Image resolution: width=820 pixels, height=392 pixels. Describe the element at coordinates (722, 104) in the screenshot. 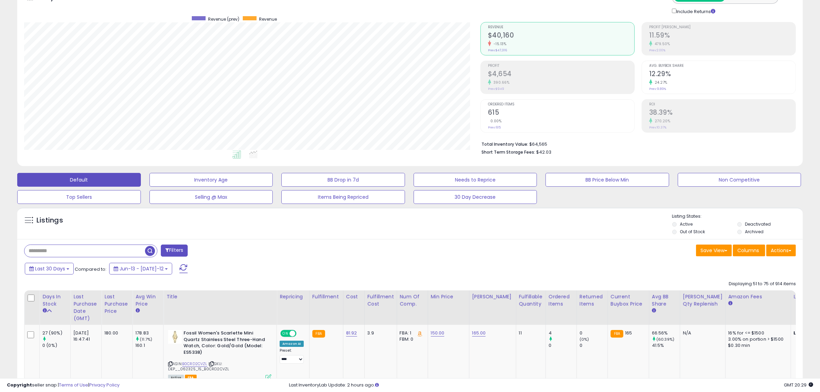

I see `span: ROI` at that location.